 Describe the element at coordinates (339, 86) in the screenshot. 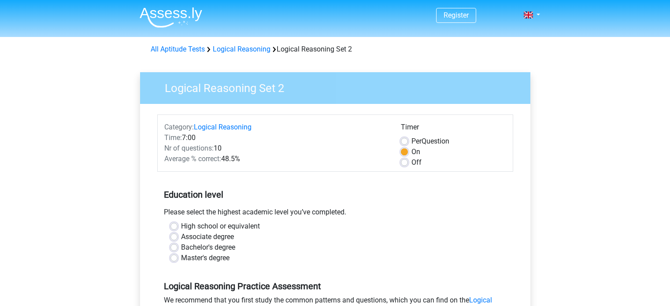

I see `h3: Logical Reasoning Set 2` at that location.